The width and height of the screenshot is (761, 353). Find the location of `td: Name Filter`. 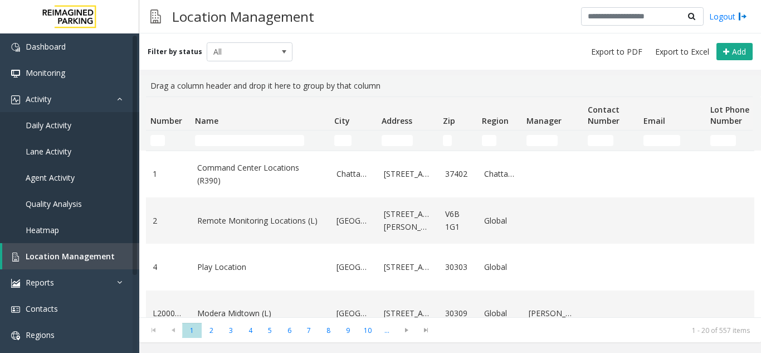

td: Name Filter is located at coordinates (260, 140).